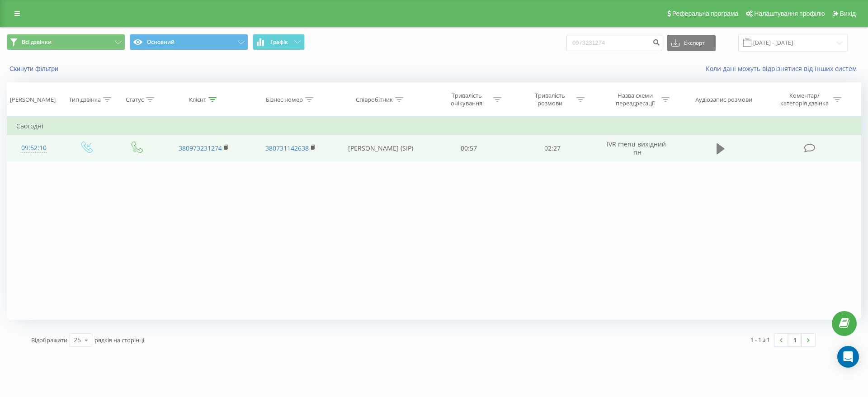 This screenshot has width=868, height=397. What do you see at coordinates (706, 14) in the screenshot?
I see `span: Реферальна програма` at bounding box center [706, 14].